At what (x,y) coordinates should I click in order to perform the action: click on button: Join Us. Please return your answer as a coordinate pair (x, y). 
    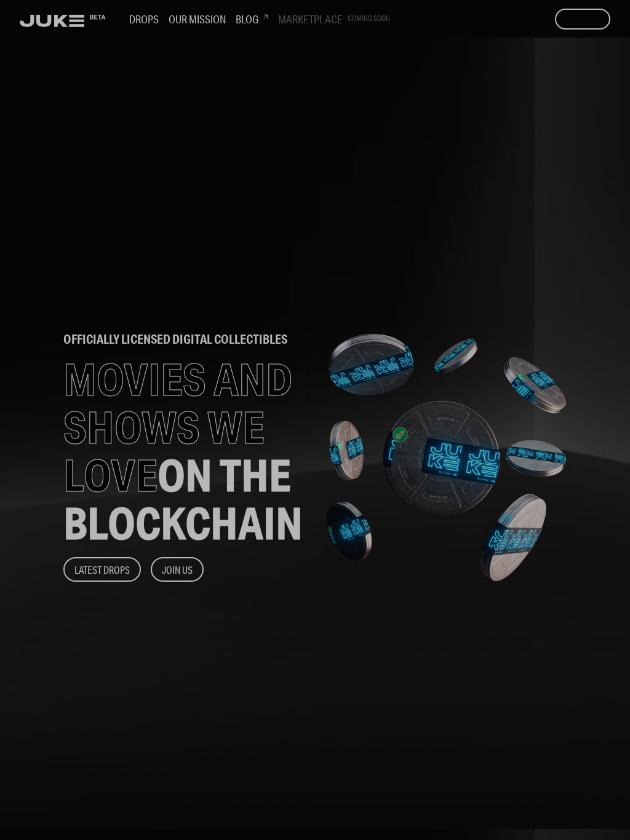
    Looking at the image, I should click on (177, 569).